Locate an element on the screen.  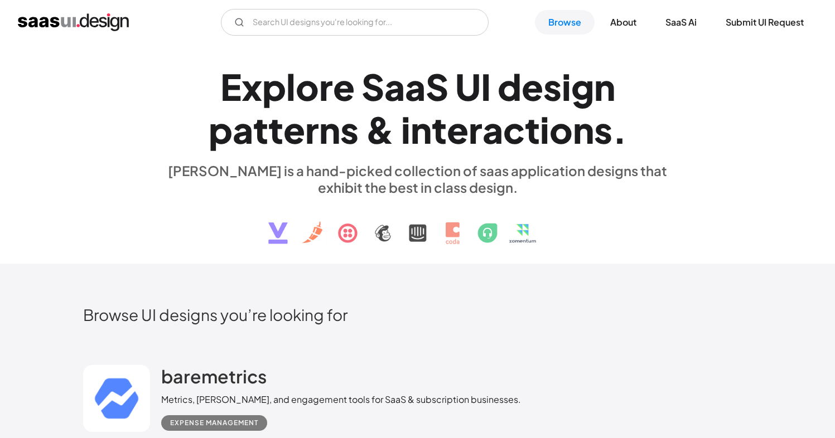
div: U is located at coordinates (468, 86).